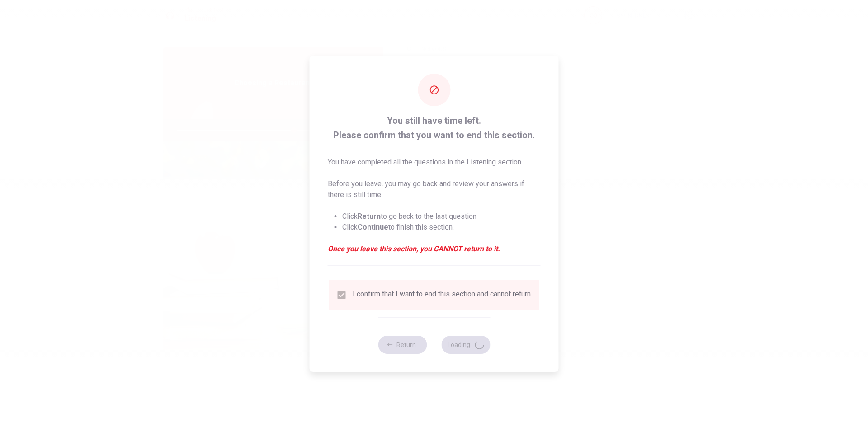 The height and width of the screenshot is (427, 868). Describe the element at coordinates (441, 227) in the screenshot. I see `li: Click to finish this section.` at that location.